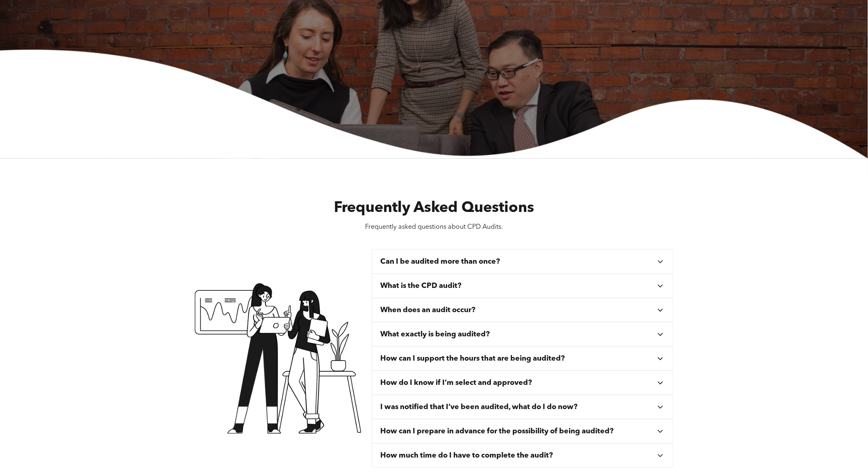  What do you see at coordinates (434, 208) in the screenshot?
I see `span: Frequently Asked Questions` at bounding box center [434, 208].